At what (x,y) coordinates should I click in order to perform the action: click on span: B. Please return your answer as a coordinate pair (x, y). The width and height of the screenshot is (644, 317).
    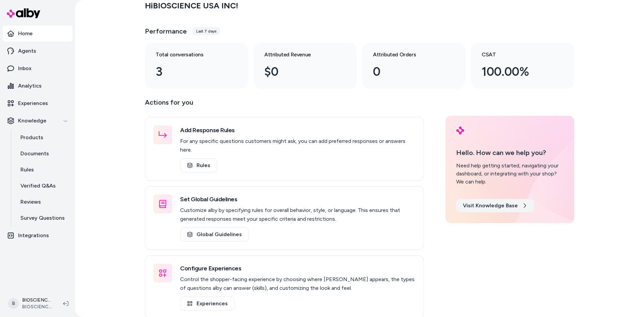
    Looking at the image, I should click on (14, 303).